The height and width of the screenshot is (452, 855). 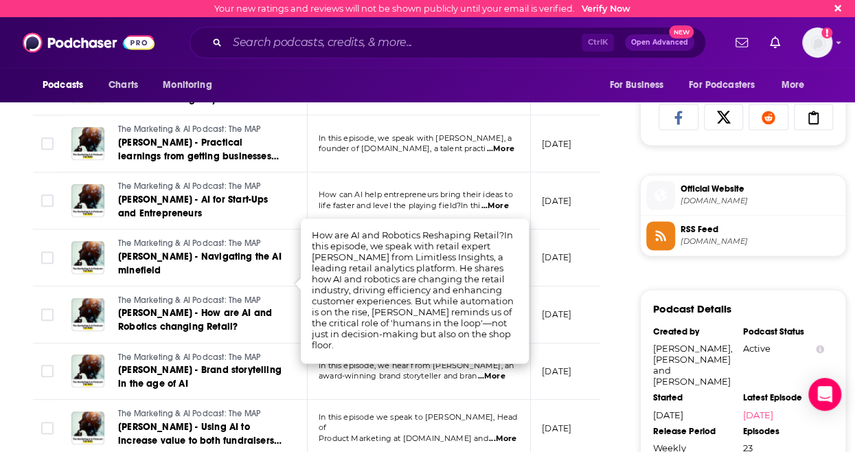 I want to click on img: User Profile, so click(x=817, y=43).